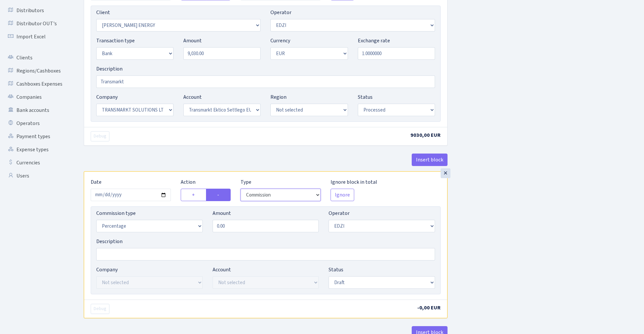 This screenshot has height=334, width=644. Describe the element at coordinates (36, 23) in the screenshot. I see `a: Distributor OUT's` at that location.